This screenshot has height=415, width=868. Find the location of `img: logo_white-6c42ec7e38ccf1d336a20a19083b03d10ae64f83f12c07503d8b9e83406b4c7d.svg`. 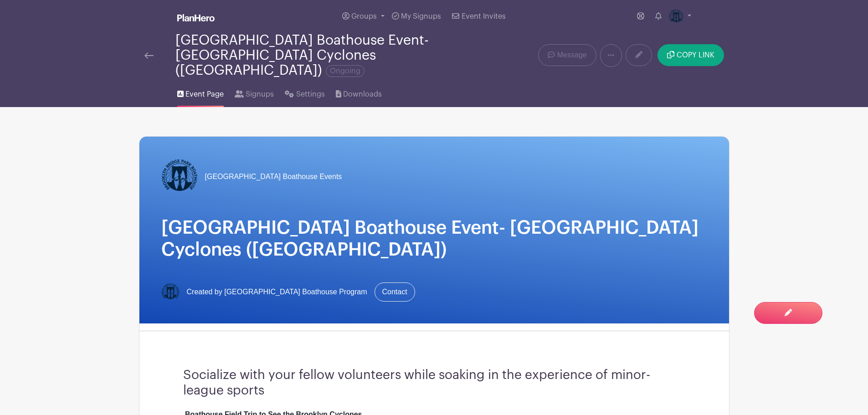

img: logo_white-6c42ec7e38ccf1d336a20a19083b03d10ae64f83f12c07503d8b9e83406b4c7d.svg is located at coordinates (196, 18).